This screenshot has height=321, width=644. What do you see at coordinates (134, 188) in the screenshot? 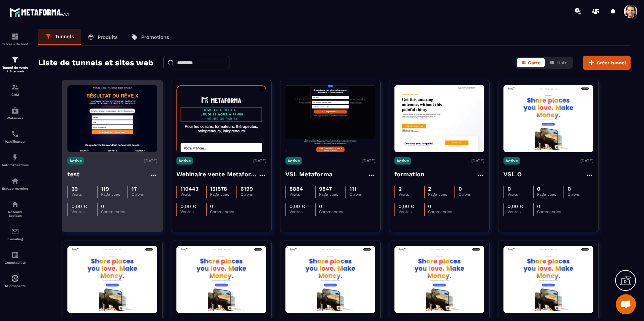
I see `p: 17` at bounding box center [134, 188].